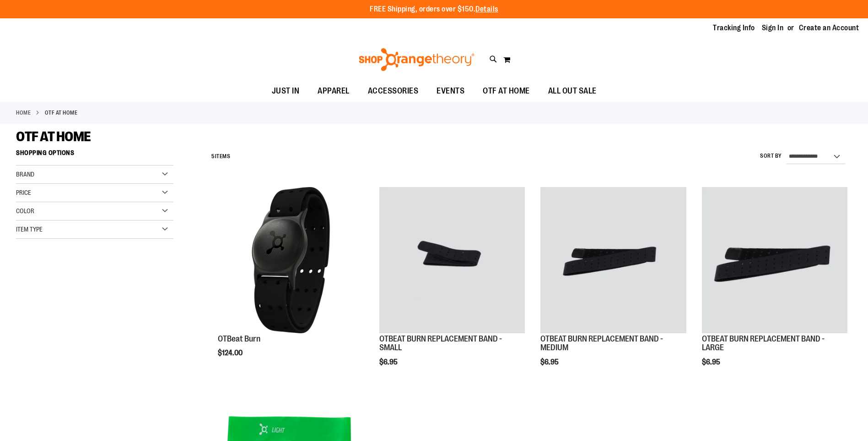 This screenshot has height=441, width=868. Describe the element at coordinates (450, 90) in the screenshot. I see `span: EVENTS` at that location.